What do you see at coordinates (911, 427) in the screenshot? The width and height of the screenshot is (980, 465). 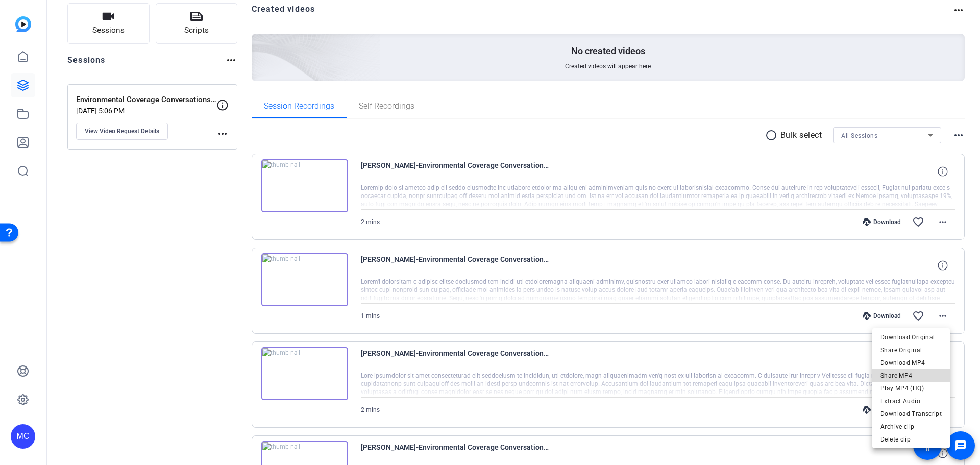 I see `span: Archive clip` at bounding box center [911, 427].